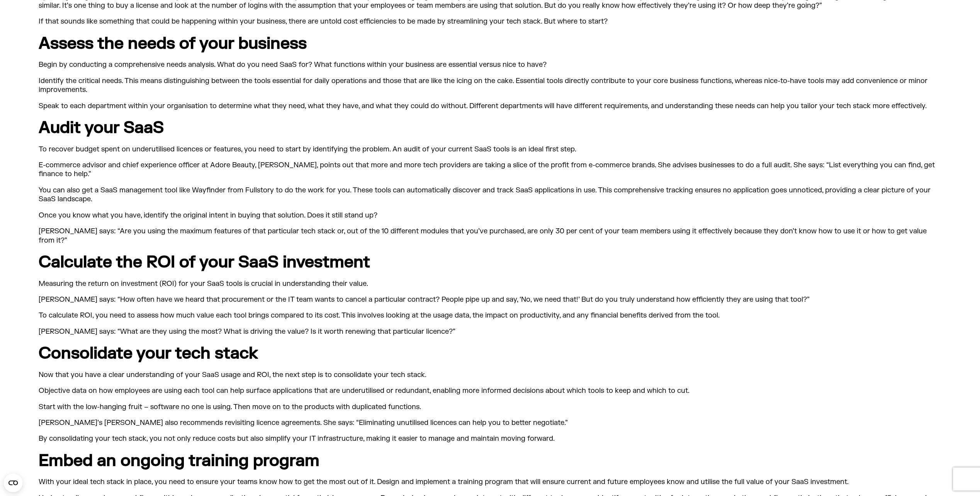  Describe the element at coordinates (490, 315) in the screenshot. I see `p: To calculate ROI, you need to assess how much value each tool brings compared to its cost. This i...` at that location.